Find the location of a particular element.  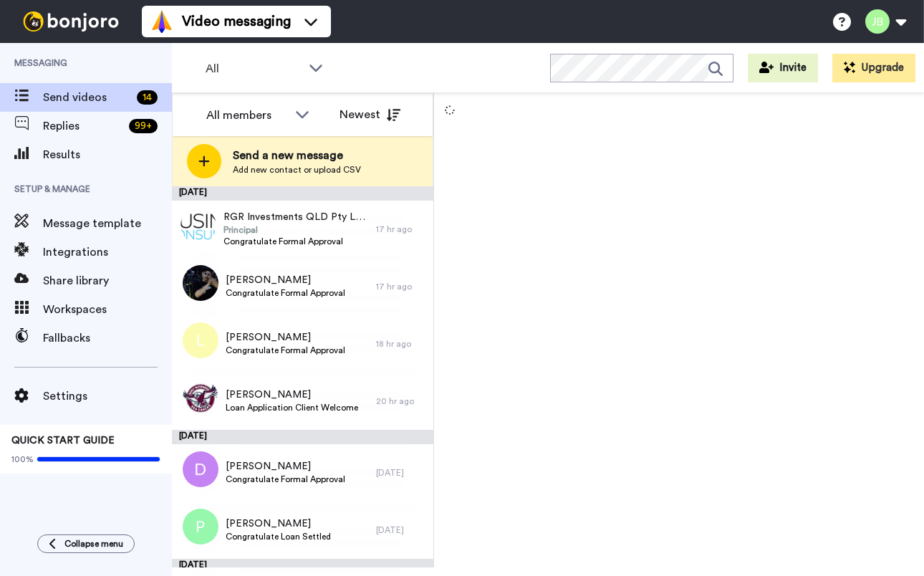

span: Message template is located at coordinates (107, 223).